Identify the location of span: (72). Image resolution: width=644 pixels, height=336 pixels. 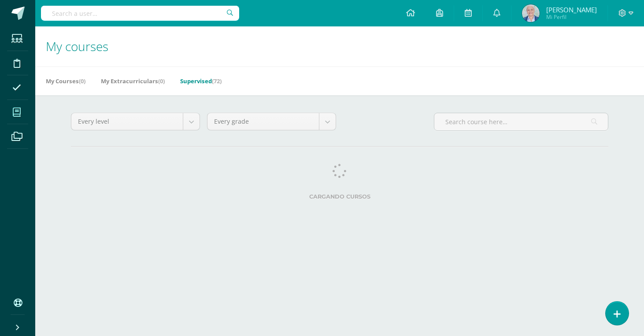
(217, 81).